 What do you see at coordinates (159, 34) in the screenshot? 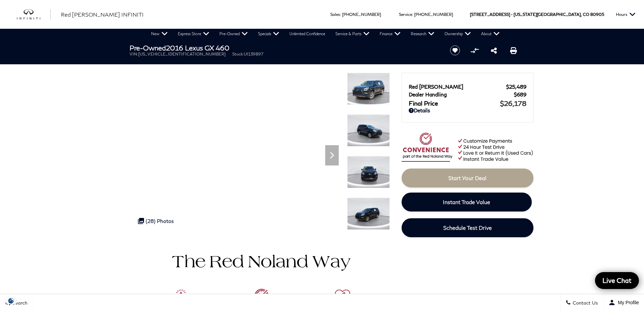
I see `a: New` at bounding box center [159, 34].